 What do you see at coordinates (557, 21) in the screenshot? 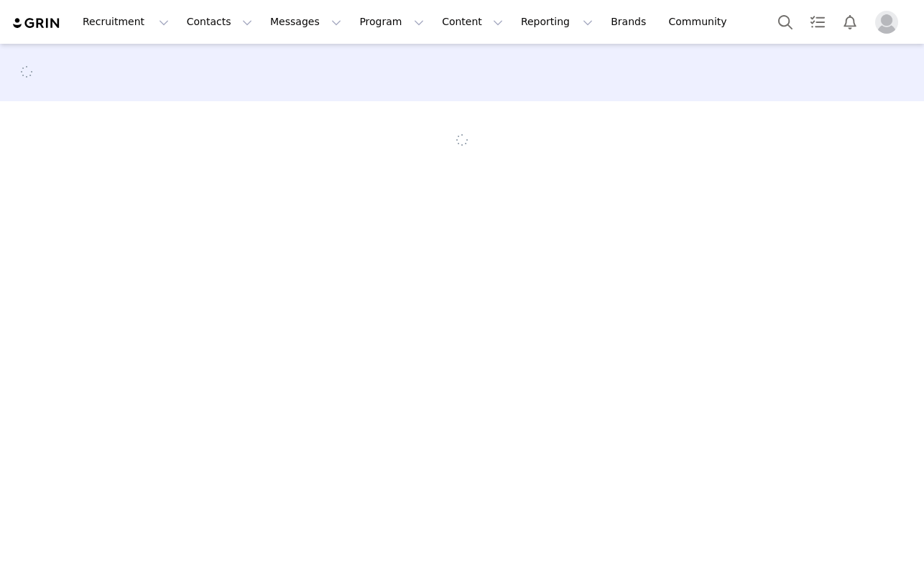
I see `button: Reporting` at bounding box center [557, 21].